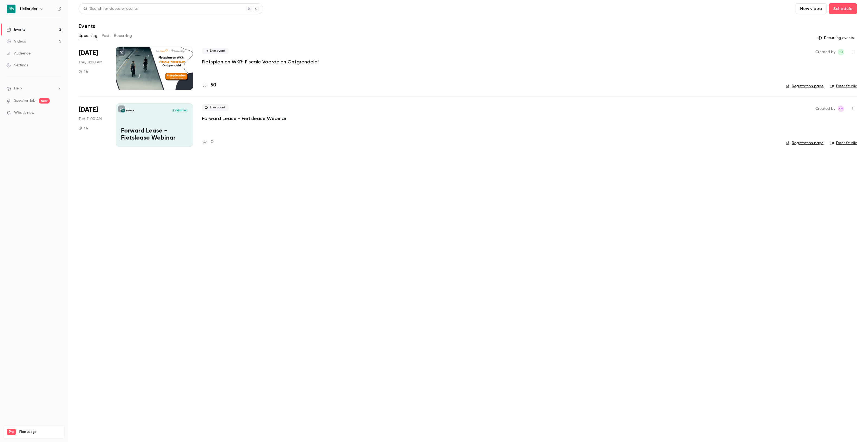  I want to click on span: What's new, so click(24, 112).